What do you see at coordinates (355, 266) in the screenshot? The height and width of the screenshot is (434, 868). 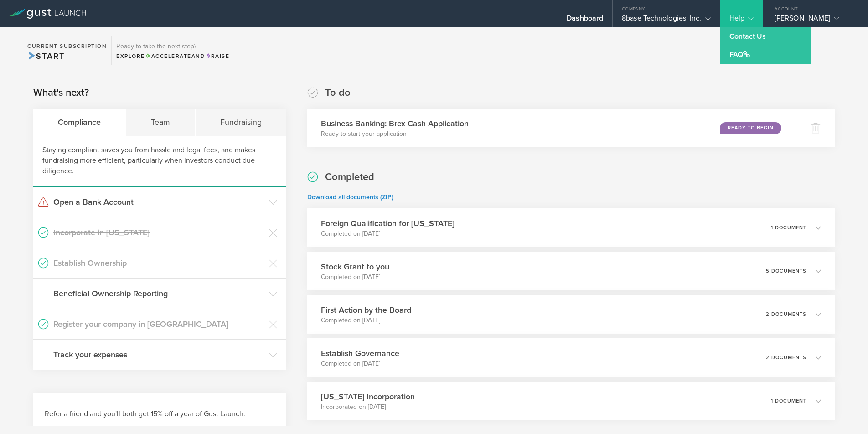 I see `h3: Stock Grant to you` at bounding box center [355, 266].